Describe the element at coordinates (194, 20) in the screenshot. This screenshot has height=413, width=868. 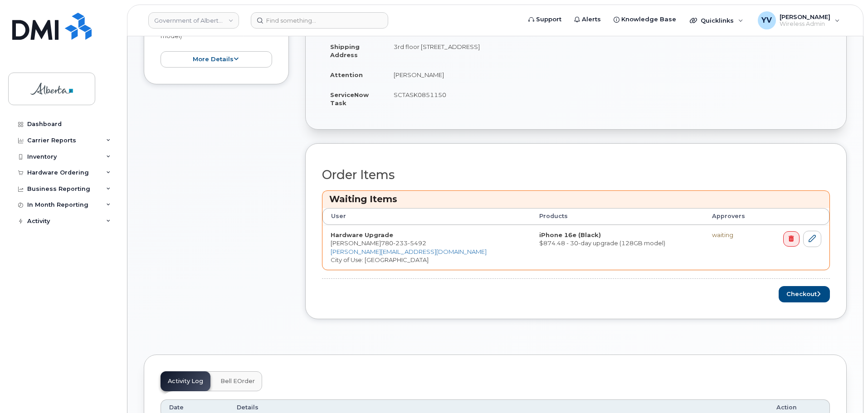
I see `a: Government of Alberta (GOA)` at that location.